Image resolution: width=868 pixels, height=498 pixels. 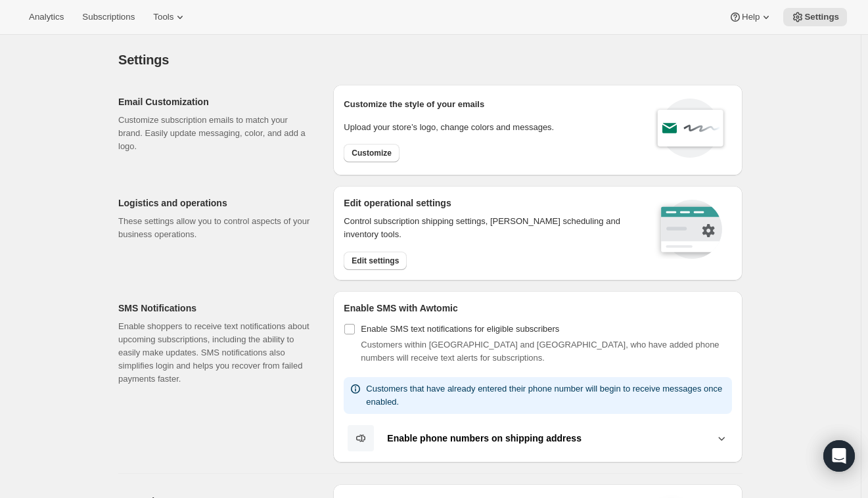 I want to click on span: Analytics, so click(x=46, y=17).